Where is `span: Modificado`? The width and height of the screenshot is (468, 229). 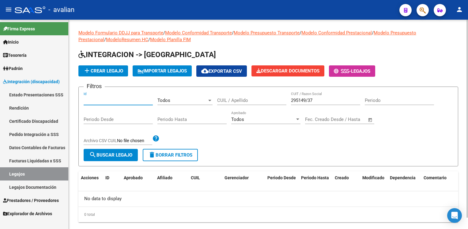
span: Modificado is located at coordinates (374, 178).